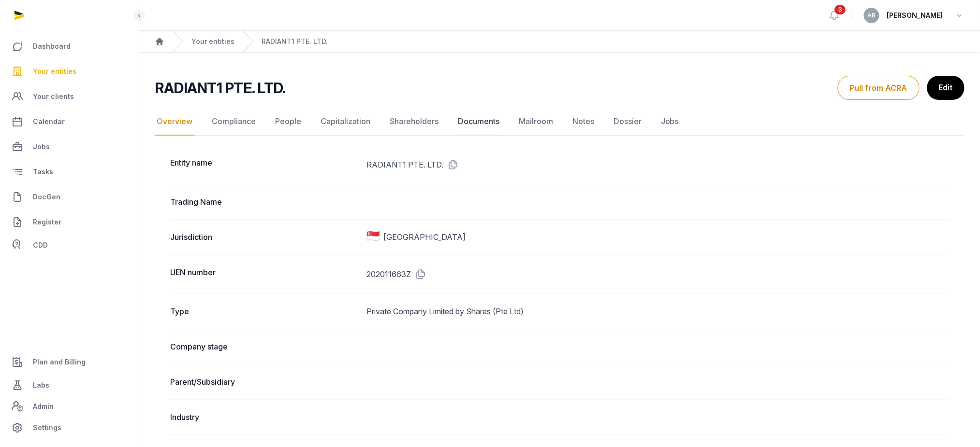  I want to click on span: DocGen, so click(46, 197).